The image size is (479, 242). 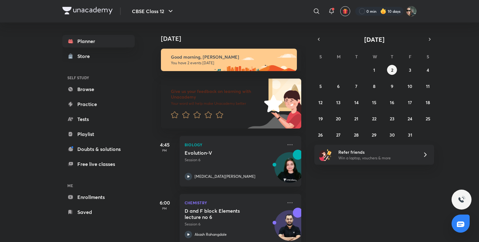 I want to click on button: October 4, 2025, so click(x=428, y=70).